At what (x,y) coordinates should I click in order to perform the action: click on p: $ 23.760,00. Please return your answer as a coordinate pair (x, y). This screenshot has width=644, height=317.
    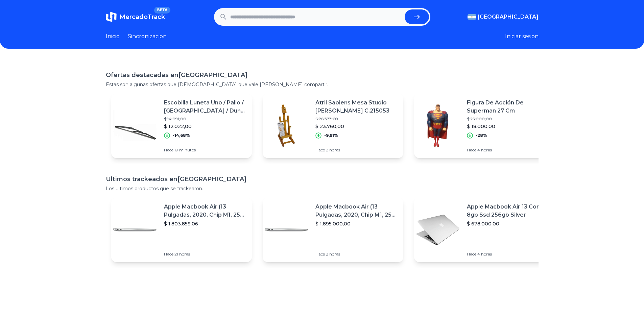
    Looking at the image, I should click on (357, 127).